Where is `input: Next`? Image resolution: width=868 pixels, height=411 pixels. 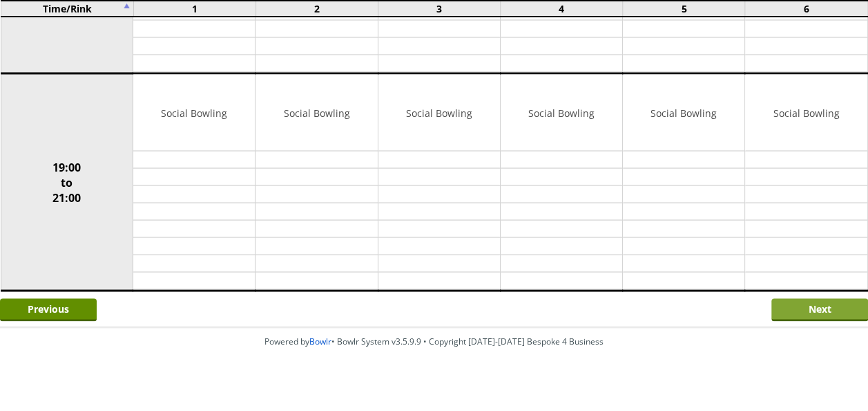
input: Next is located at coordinates (820, 309).